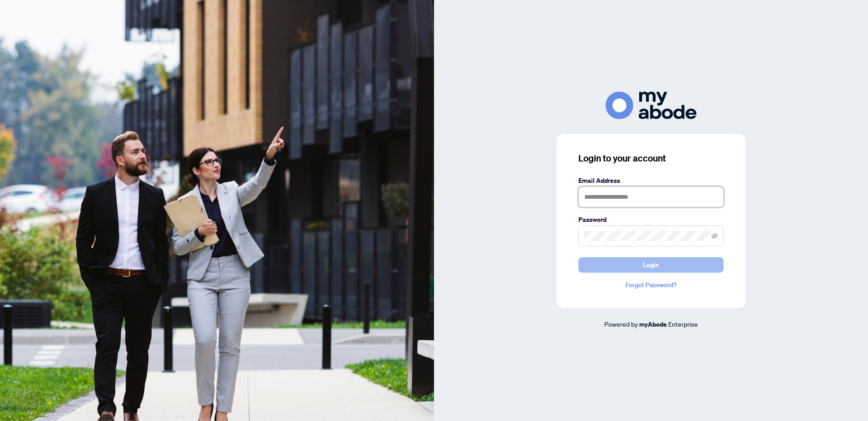 The image size is (868, 421). What do you see at coordinates (651, 159) in the screenshot?
I see `h3: Login to your account` at bounding box center [651, 159].